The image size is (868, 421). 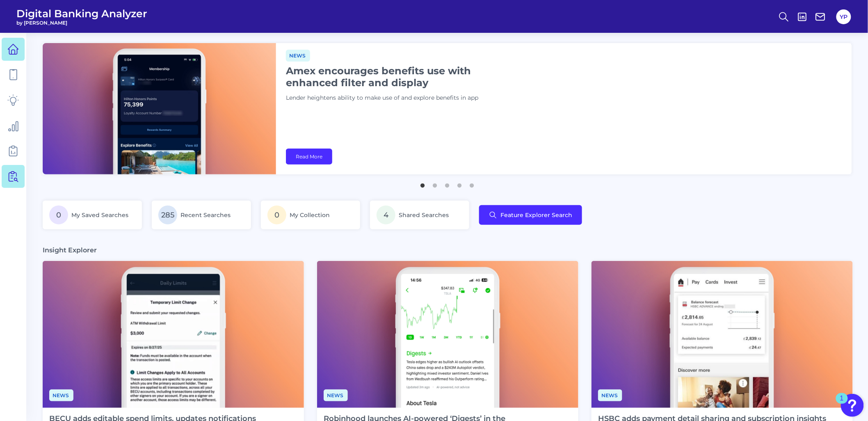 What do you see at coordinates (722, 334) in the screenshot?
I see `img: News - Phone.png` at bounding box center [722, 334].